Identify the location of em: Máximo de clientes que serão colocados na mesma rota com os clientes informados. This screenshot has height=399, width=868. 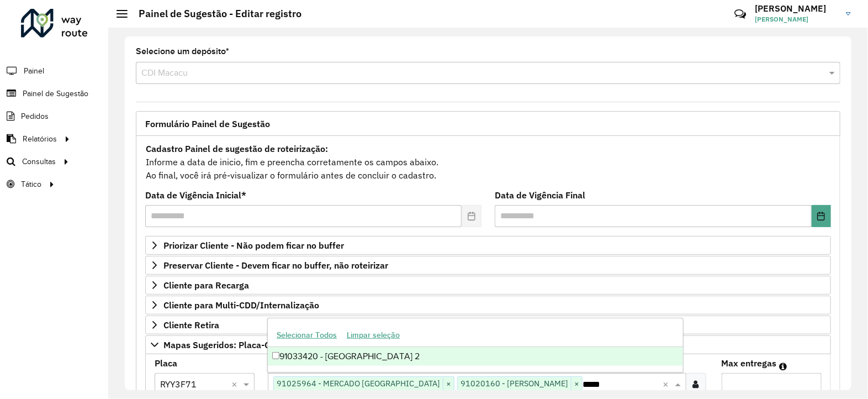
(783, 366).